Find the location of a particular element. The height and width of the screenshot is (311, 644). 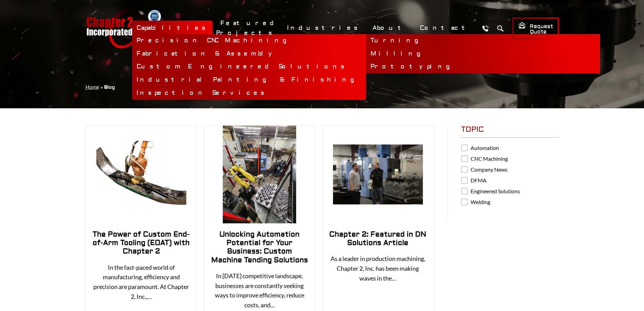

a: About is located at coordinates (390, 27).